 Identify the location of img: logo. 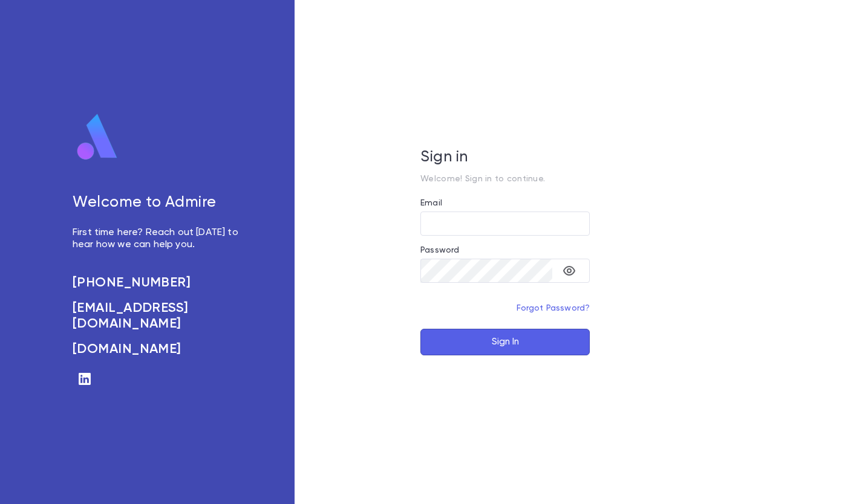
(97, 137).